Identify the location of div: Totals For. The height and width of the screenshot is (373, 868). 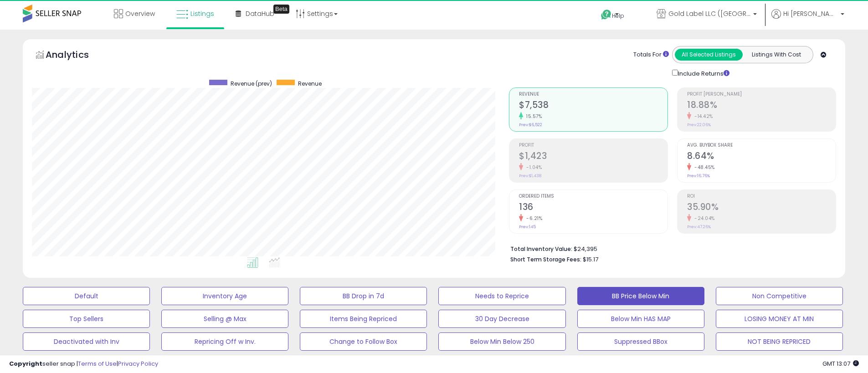
(651, 55).